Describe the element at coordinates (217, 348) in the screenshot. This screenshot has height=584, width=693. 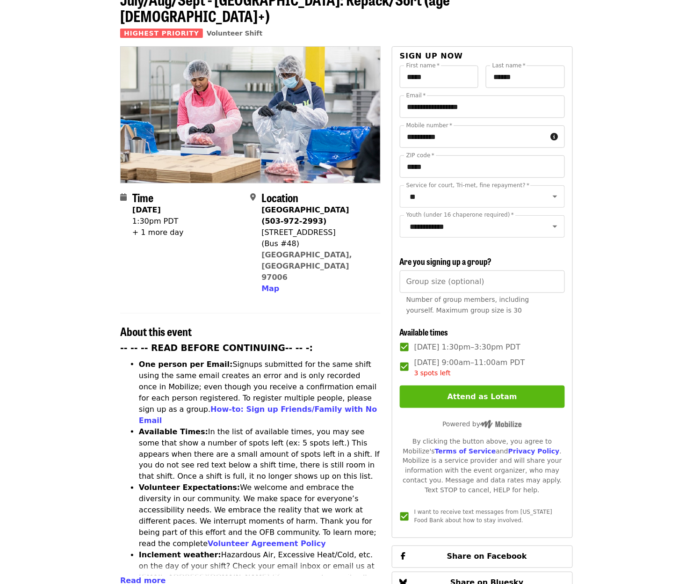
I see `strong: -- -- -- READ BEFORE CONTINUING-- -- -:` at that location.